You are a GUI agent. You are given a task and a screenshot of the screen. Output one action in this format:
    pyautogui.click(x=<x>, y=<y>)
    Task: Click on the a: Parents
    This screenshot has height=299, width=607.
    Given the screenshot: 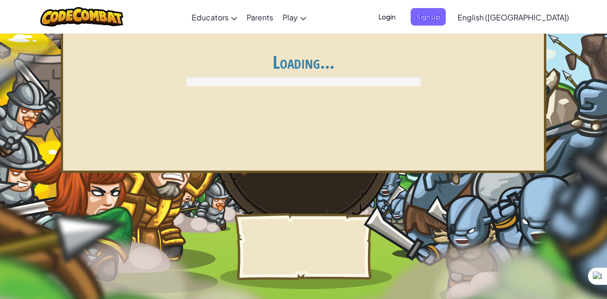 What is the action you would take?
    pyautogui.click(x=260, y=17)
    